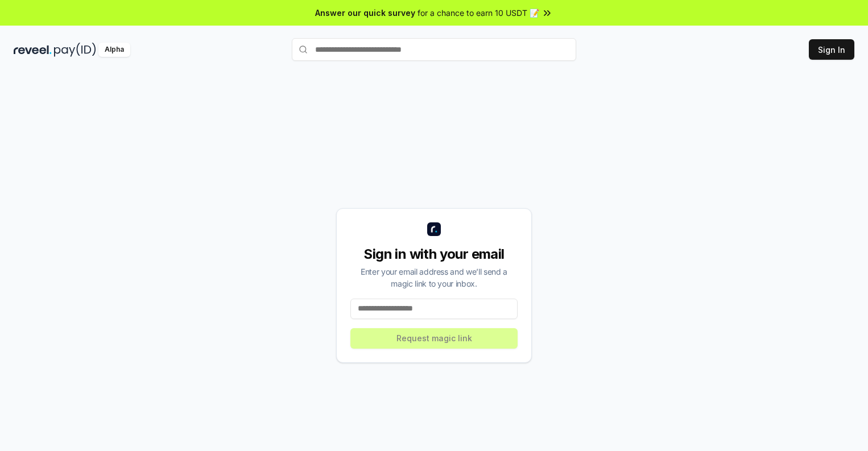  What do you see at coordinates (114, 50) in the screenshot?
I see `div: Alpha` at bounding box center [114, 50].